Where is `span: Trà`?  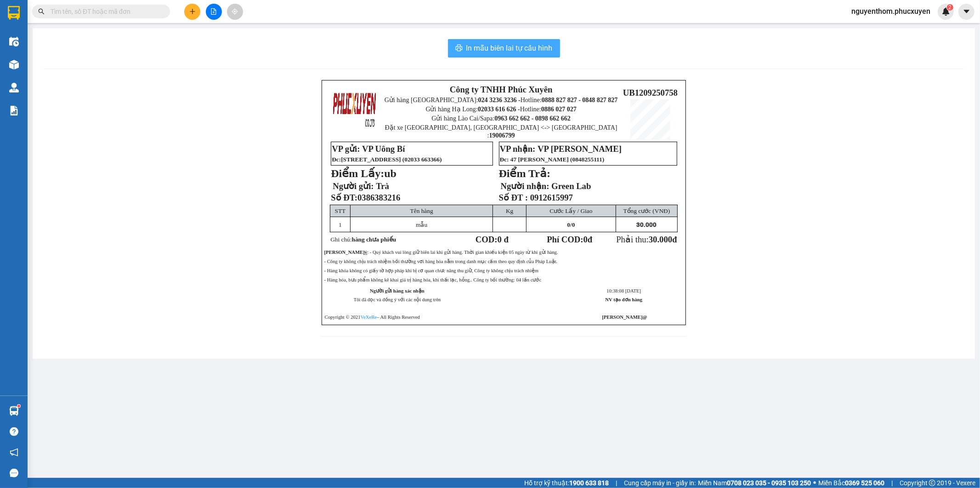
span: Trà is located at coordinates (382, 185).